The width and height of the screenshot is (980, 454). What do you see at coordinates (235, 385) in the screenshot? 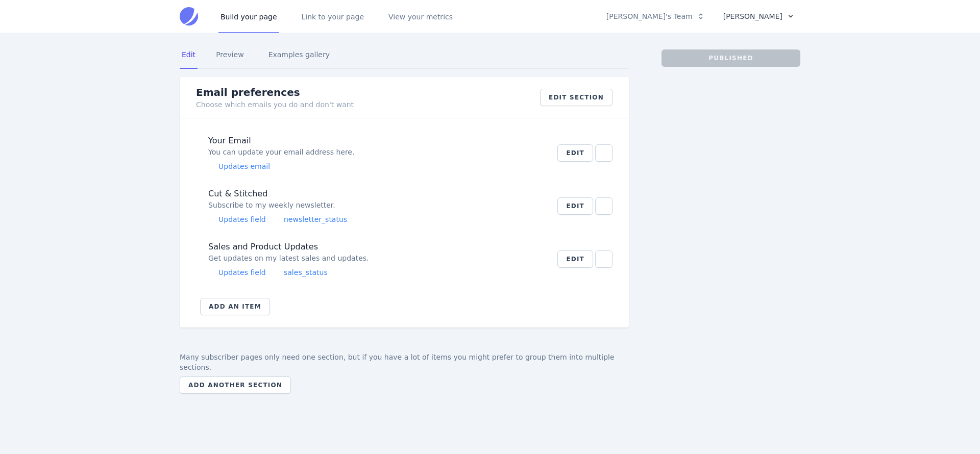
I see `button: Add another section` at bounding box center [235, 385].